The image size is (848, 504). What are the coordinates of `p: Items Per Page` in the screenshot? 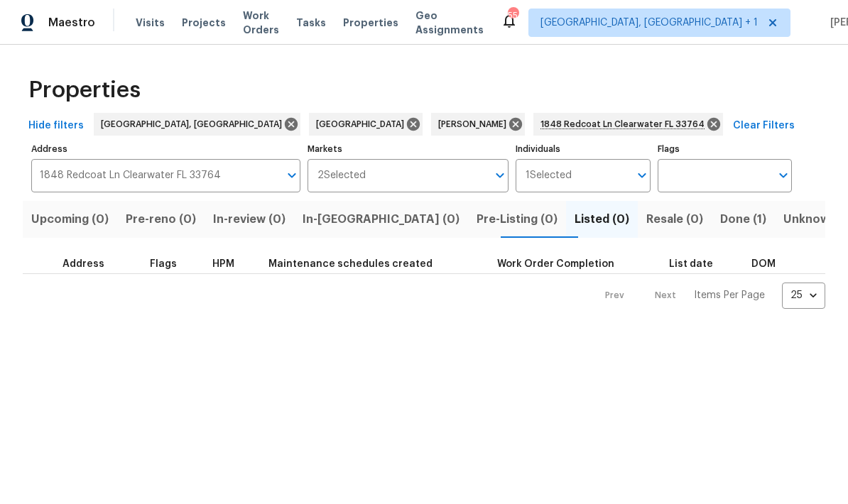 It's located at (729, 295).